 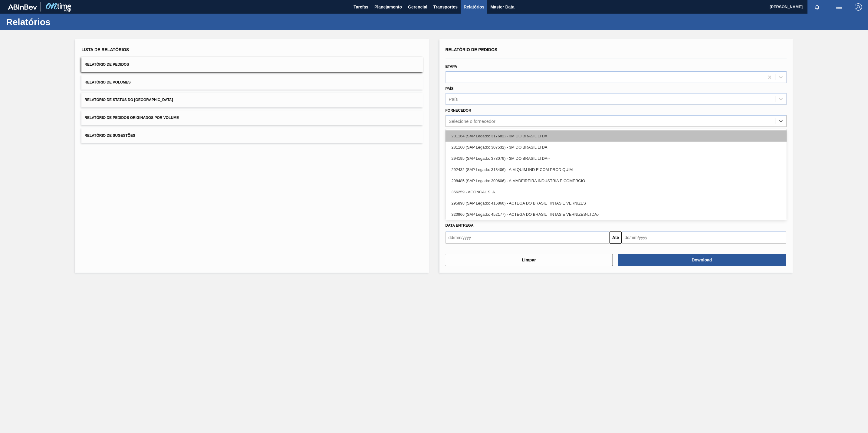 I want to click on button: Até, so click(x=615, y=238).